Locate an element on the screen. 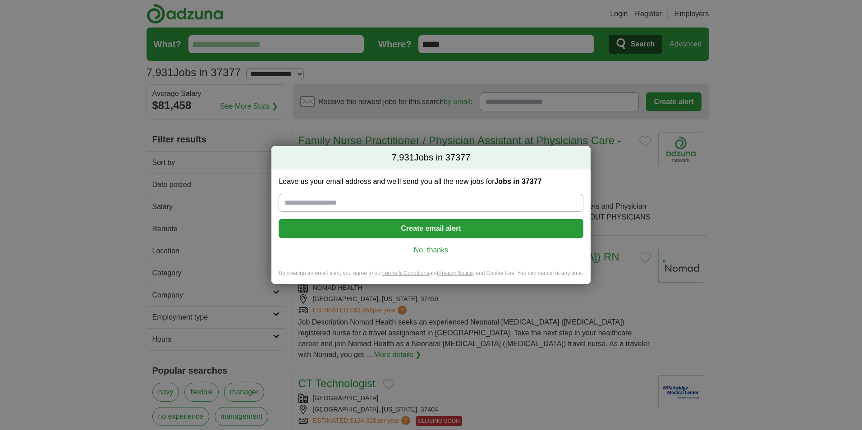 This screenshot has height=430, width=862. div: By creating an email alert, you agree to our and , and Cookie Use. You can cancel at any time. is located at coordinates (431, 277).